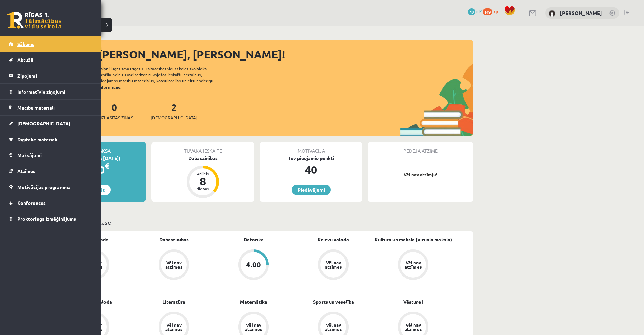 This screenshot has height=335, width=644. I want to click on a: Vēsture I, so click(413, 302).